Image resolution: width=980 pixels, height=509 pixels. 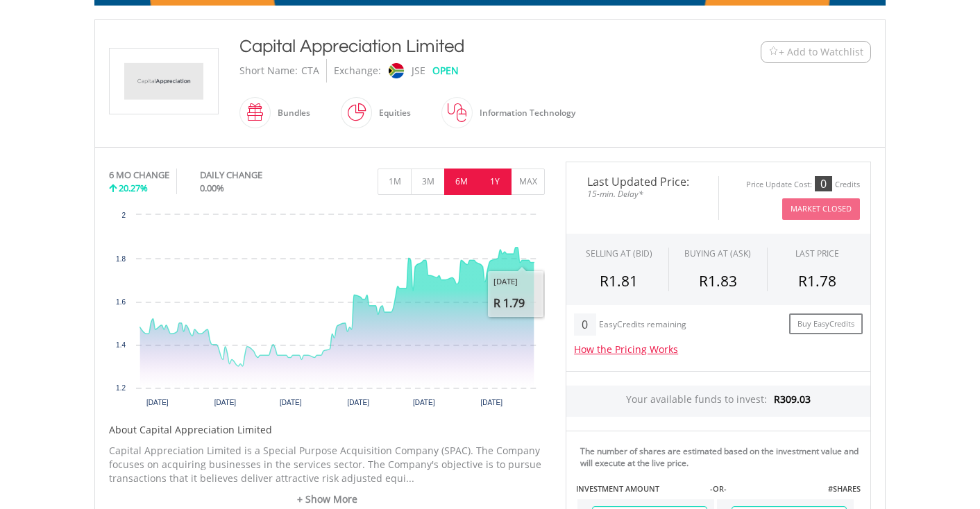 What do you see at coordinates (792, 399) in the screenshot?
I see `span: R309.03` at bounding box center [792, 399].